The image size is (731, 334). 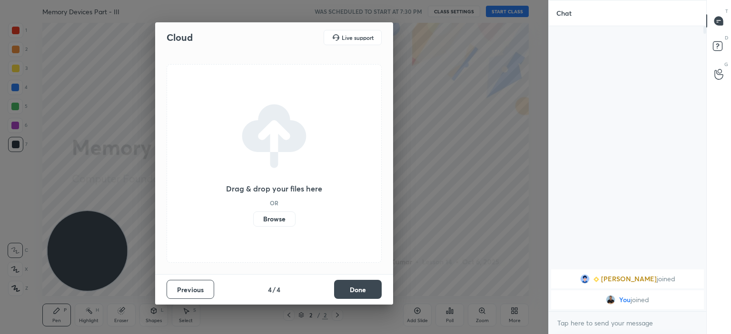 I want to click on h2: Cloud, so click(x=179, y=38).